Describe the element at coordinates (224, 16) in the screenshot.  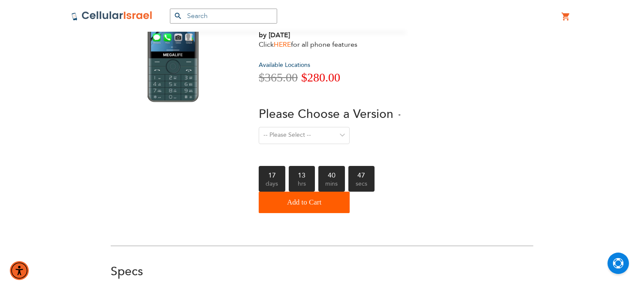
I see `input: Search` at that location.